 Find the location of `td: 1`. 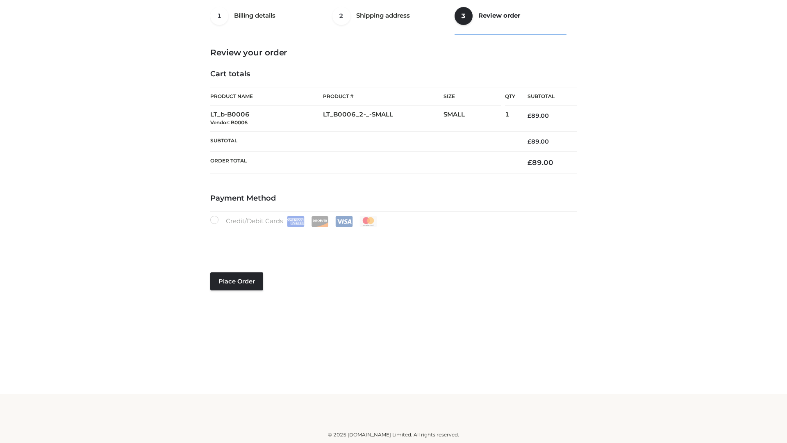

td: 1 is located at coordinates (510, 118).